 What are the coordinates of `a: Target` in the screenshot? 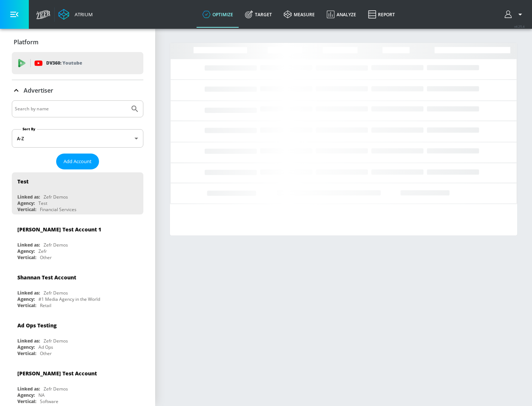 It's located at (258, 15).